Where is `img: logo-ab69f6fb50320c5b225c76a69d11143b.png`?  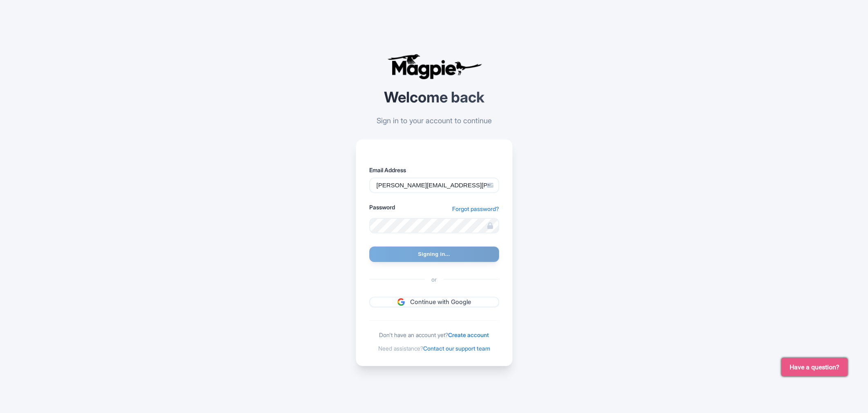
img: logo-ab69f6fb50320c5b225c76a69d11143b.png is located at coordinates (434, 67).